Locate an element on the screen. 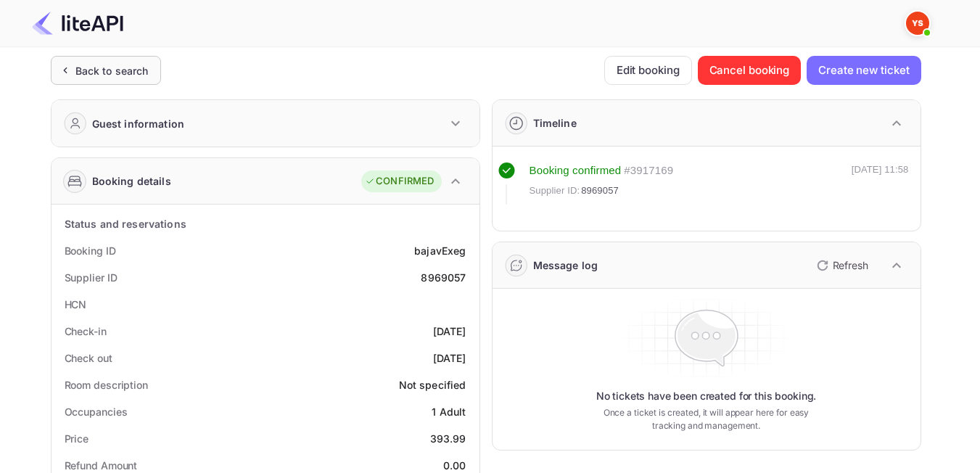  div: 1 Adult is located at coordinates (449, 411).